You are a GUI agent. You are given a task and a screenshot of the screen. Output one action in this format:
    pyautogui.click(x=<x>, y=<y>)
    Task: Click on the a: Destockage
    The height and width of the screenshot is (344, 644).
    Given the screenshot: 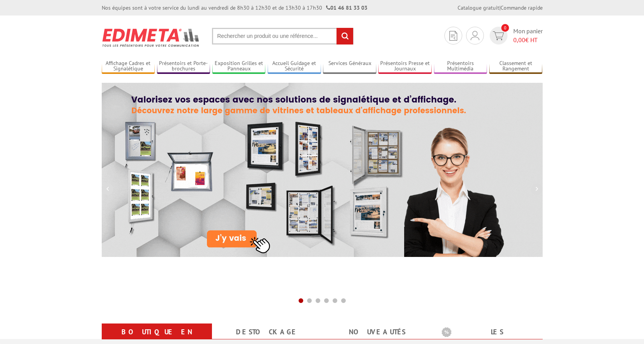 What is the action you would take?
    pyautogui.click(x=267, y=332)
    